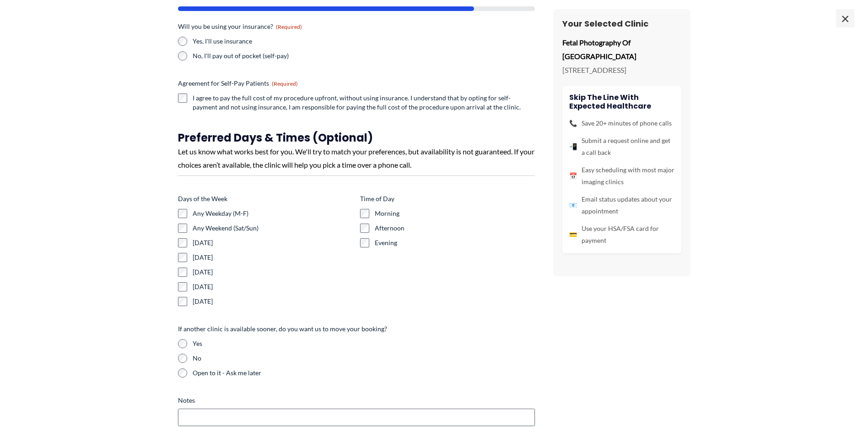  What do you see at coordinates (455, 242) in the screenshot?
I see `label: Evening` at bounding box center [455, 242].